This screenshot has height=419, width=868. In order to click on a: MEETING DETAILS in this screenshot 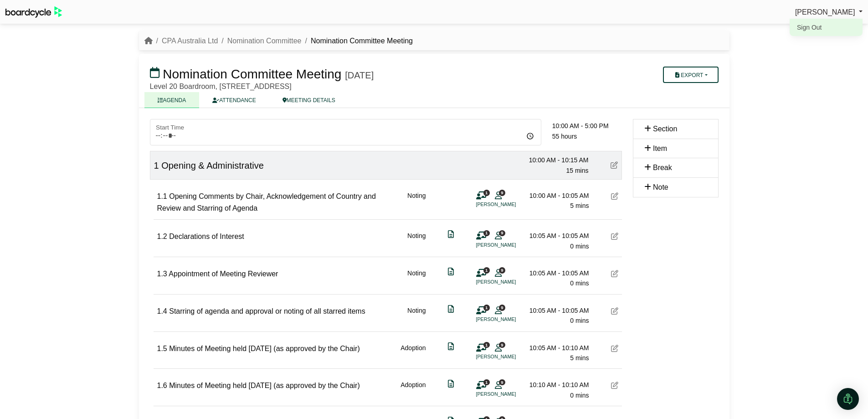, I will do `click(309, 100)`.